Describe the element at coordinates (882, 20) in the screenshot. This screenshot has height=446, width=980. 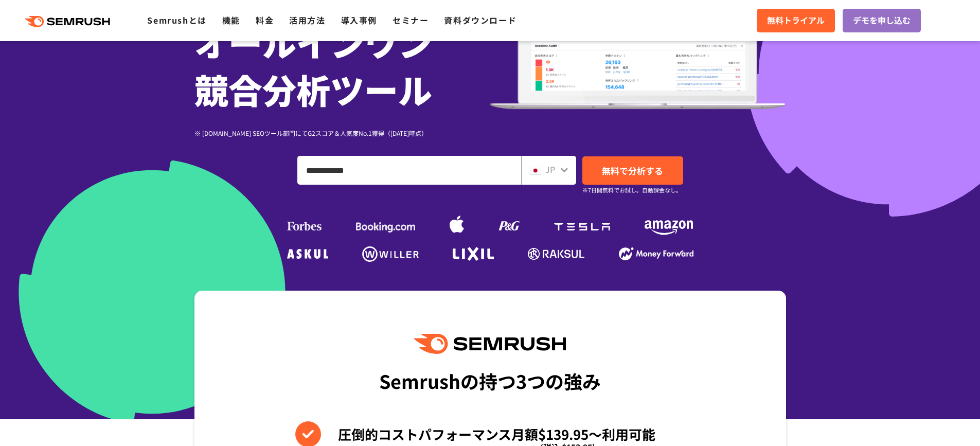
I see `a: デモを申し込む` at that location.